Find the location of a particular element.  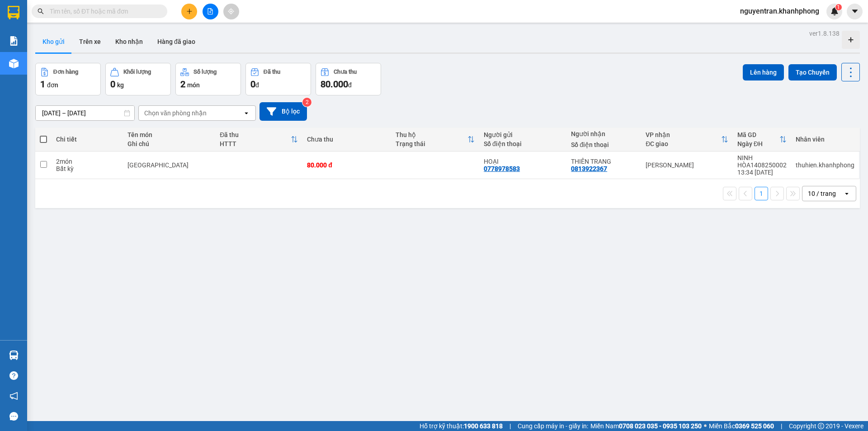

div: HTTT is located at coordinates (255, 144).